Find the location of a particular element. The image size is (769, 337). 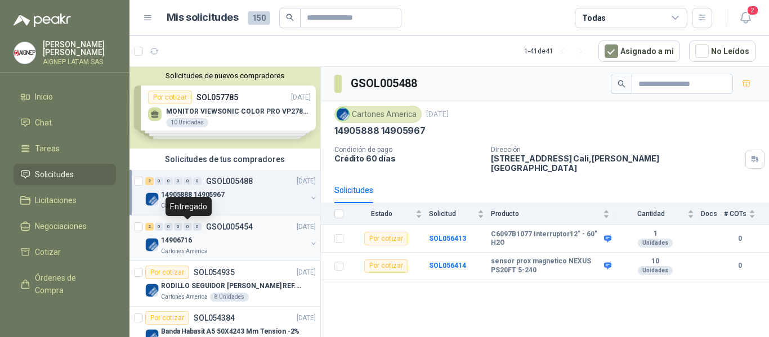

a: Licitaciones is located at coordinates (65, 200).